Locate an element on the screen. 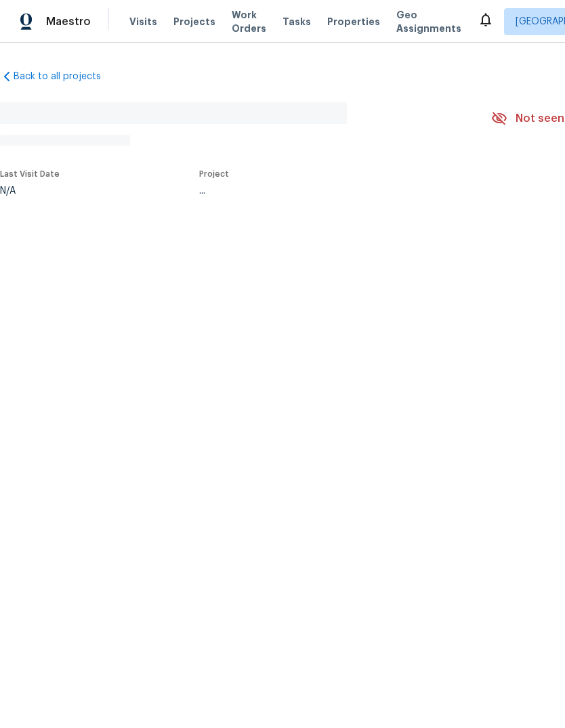  span: Properties is located at coordinates (353, 22).